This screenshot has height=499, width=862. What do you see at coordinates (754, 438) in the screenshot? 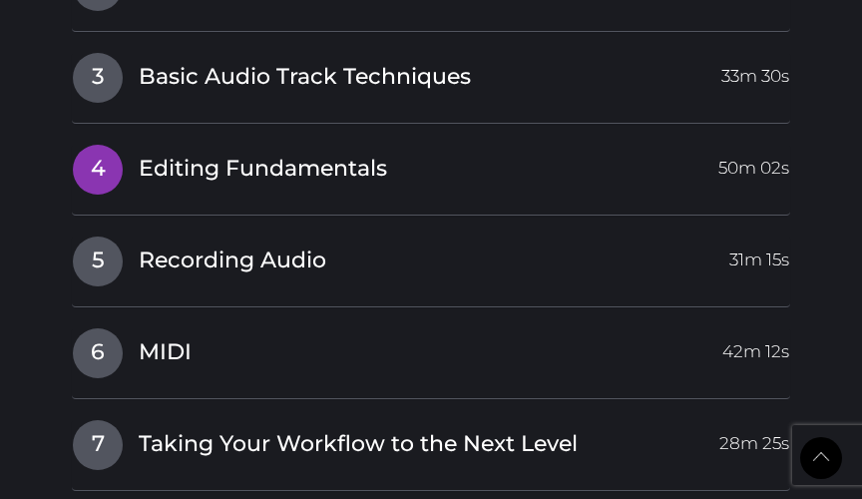
I see `span: 28m 25s` at bounding box center [754, 438].